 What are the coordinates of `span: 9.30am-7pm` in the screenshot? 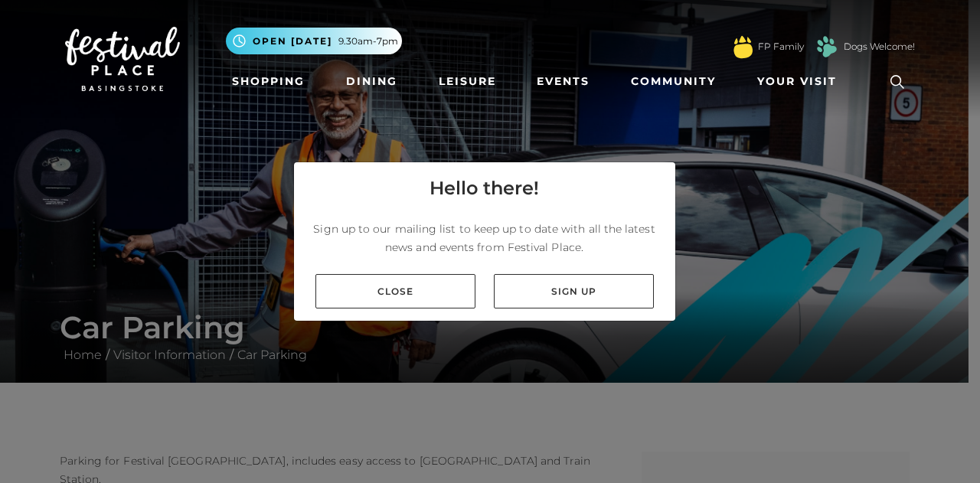 It's located at (368, 41).